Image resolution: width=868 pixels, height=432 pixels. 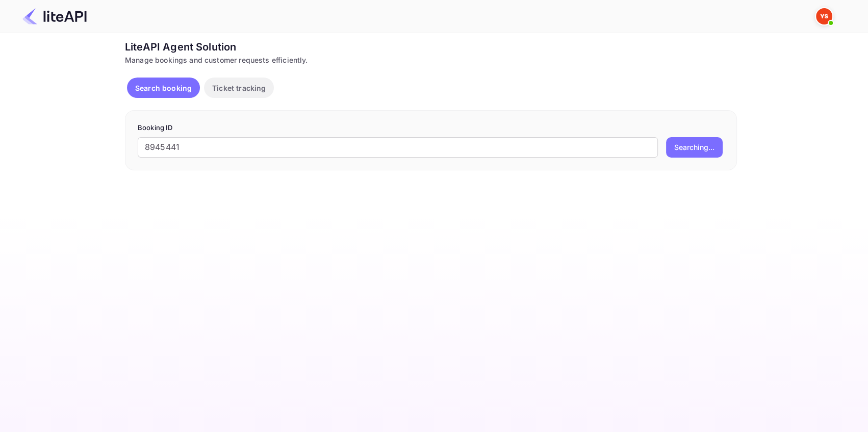 I want to click on input: Enter Booking ID (e.g., 63782194), so click(x=398, y=147).